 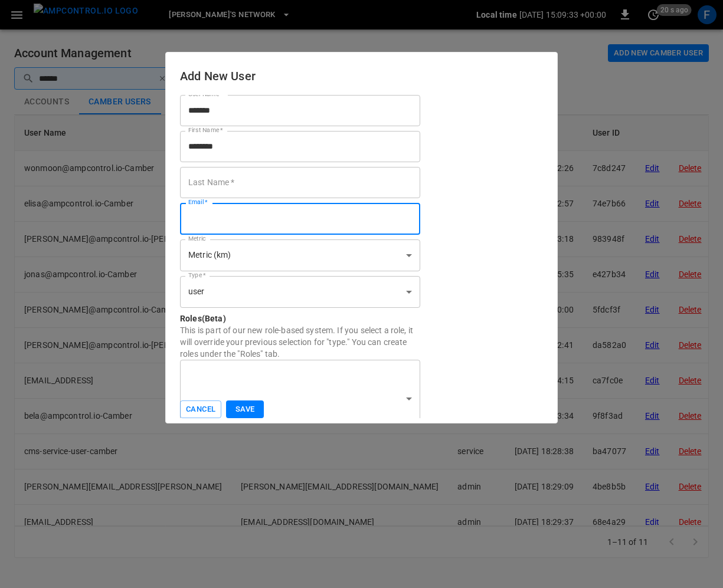 What do you see at coordinates (245, 409) in the screenshot?
I see `button: Save` at bounding box center [245, 409].